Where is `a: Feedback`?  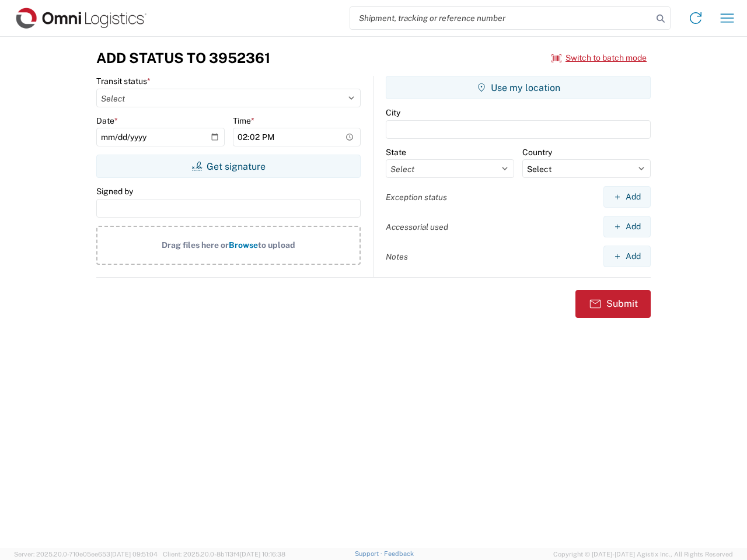 a: Feedback is located at coordinates (398, 554).